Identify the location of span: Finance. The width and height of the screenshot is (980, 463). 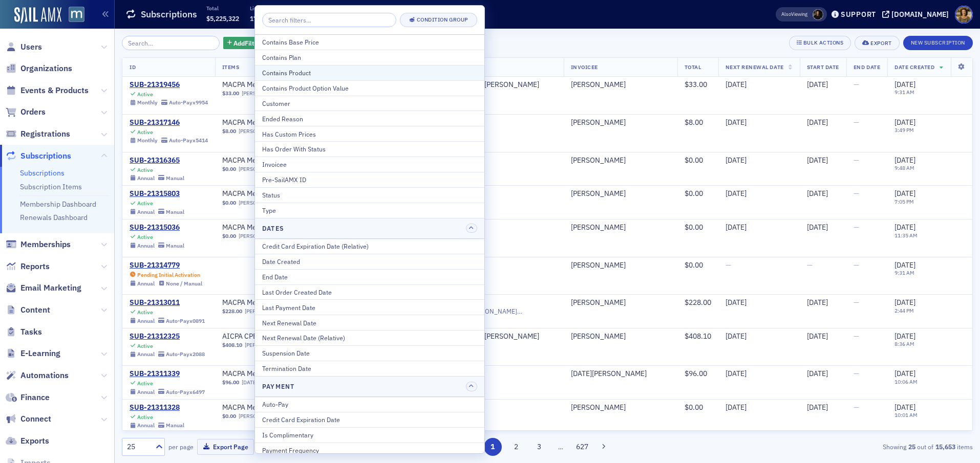
(35, 397).